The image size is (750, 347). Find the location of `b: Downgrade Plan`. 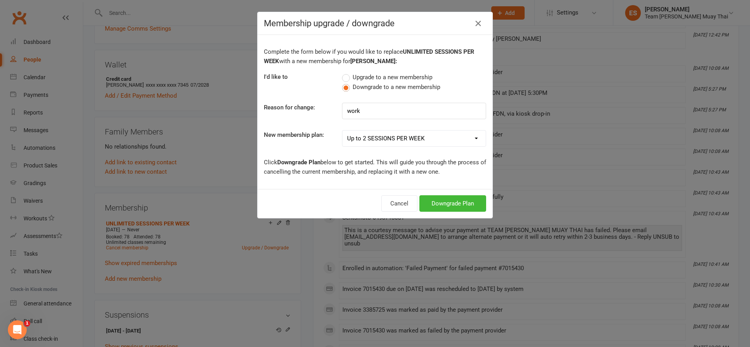

b: Downgrade Plan is located at coordinates (299, 162).